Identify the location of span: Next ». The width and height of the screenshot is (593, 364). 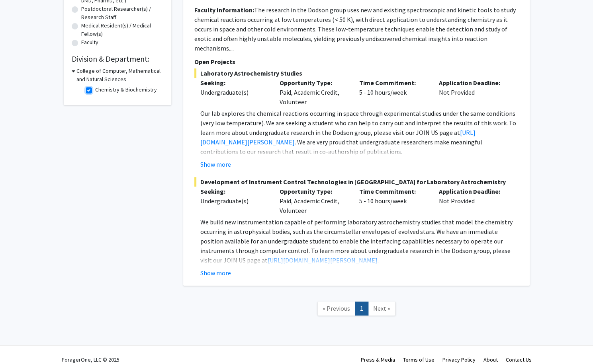
(382, 308).